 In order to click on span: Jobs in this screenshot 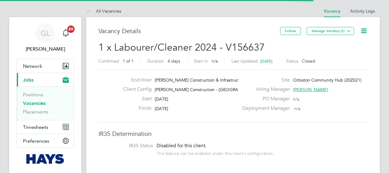, I will do `click(28, 80)`.